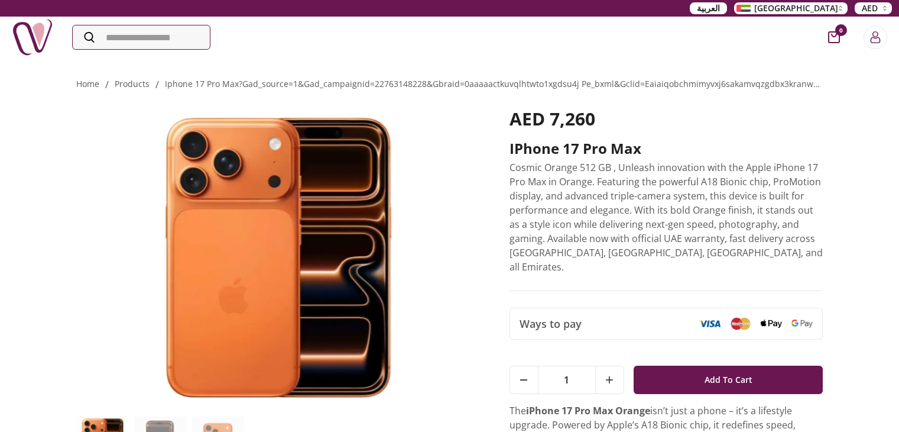 This screenshot has height=432, width=899. I want to click on img: Mastercard, so click(741, 323).